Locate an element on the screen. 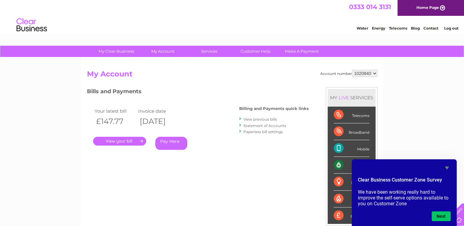 The height and width of the screenshot is (226, 464). span: 0333 014 3131 is located at coordinates (370, 7).